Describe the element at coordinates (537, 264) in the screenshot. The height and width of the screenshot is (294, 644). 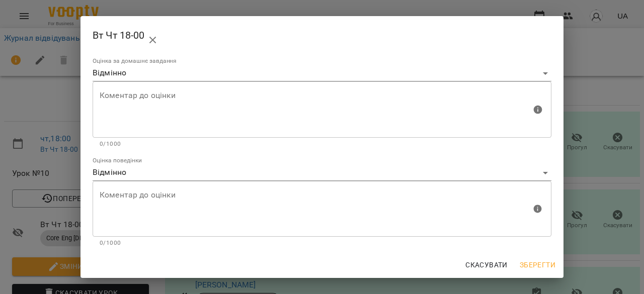
I see `span: Зберегти` at that location.